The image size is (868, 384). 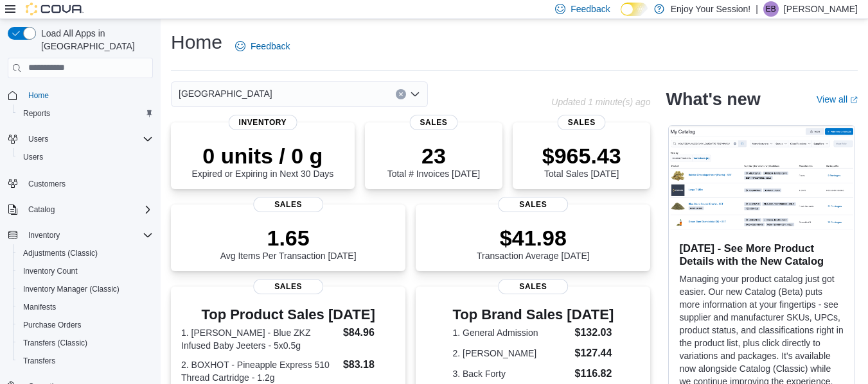 I want to click on dt: 2. BOXHOT - Pineapple Express 510 Thread Cartridge - 1.2g, so click(x=259, y=371).